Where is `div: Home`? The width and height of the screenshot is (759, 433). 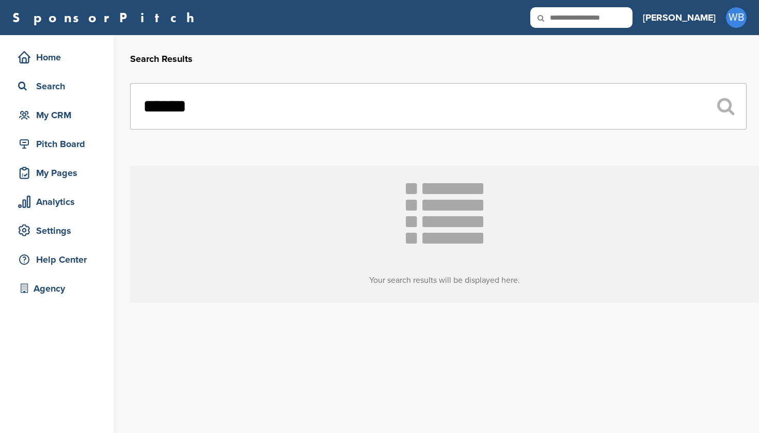 div: Home is located at coordinates (59, 57).